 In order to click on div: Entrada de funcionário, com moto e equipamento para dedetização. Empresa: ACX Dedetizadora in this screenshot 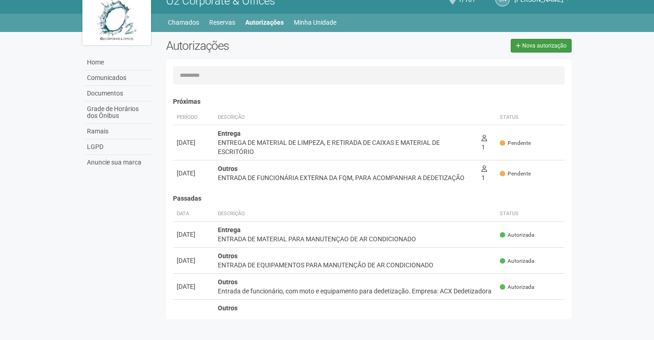, I will do `click(355, 291)`.